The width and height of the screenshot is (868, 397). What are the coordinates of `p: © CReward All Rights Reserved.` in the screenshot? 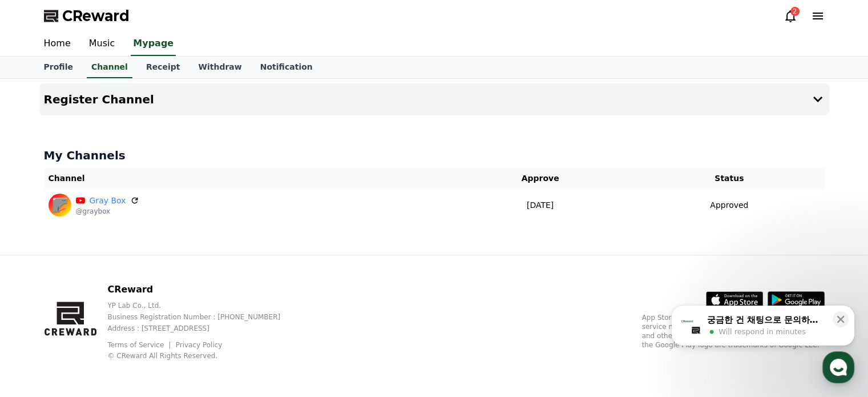 It's located at (203, 355).